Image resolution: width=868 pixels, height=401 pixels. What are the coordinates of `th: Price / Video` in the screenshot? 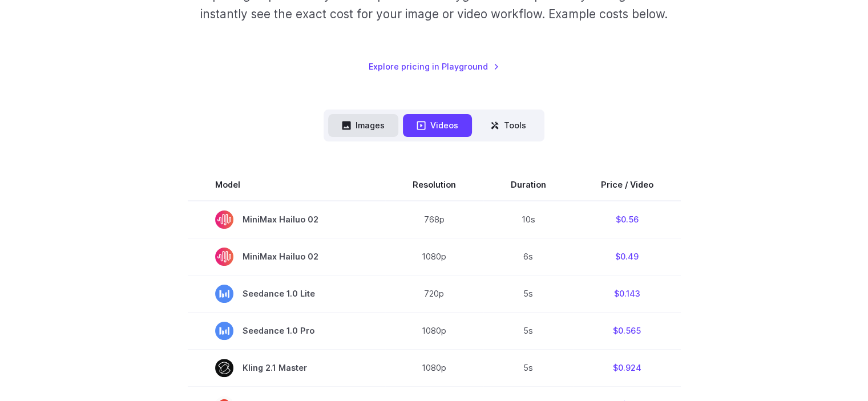 It's located at (627, 185).